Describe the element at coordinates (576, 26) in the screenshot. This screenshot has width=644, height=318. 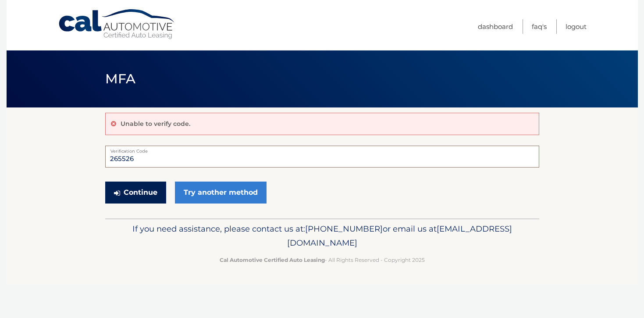
I see `a: Logout` at that location.